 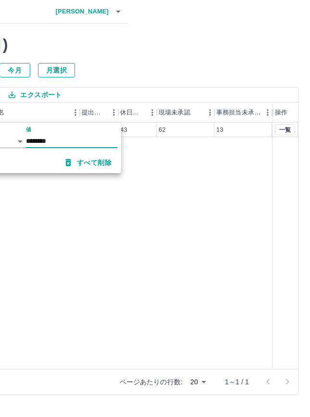 What do you see at coordinates (220, 130) in the screenshot?
I see `div: 13` at bounding box center [220, 130].